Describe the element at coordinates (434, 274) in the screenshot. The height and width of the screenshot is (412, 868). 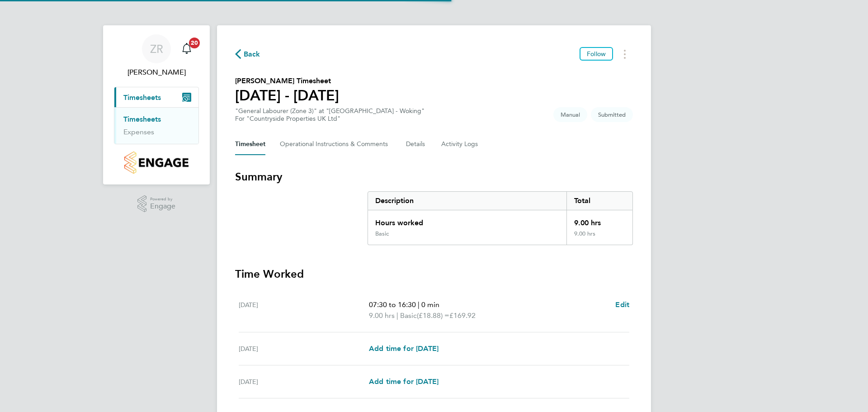
I see `h3: Time Worked` at that location.